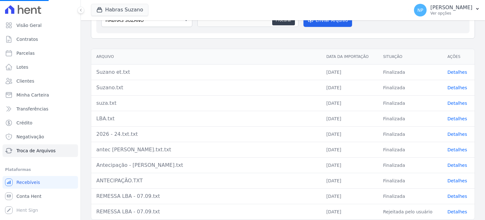 Image resolution: width=485 pixels, height=220 pixels. Describe the element at coordinates (40, 67) in the screenshot. I see `a: Lotes` at that location.